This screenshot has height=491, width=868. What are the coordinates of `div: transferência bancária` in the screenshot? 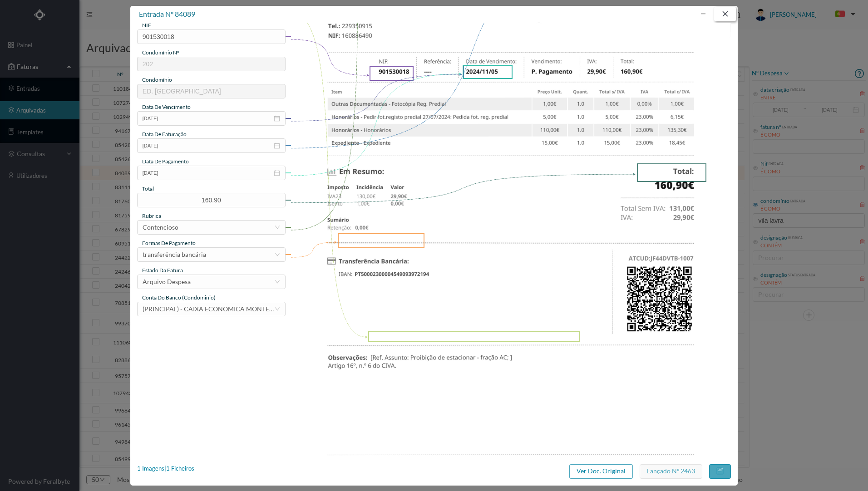 It's located at (174, 254).